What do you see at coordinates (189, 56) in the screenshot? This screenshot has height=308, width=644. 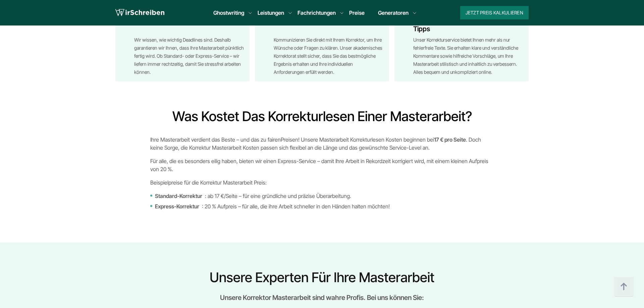 I see `div: Wir wissen, wie wichtig Deadlines sind. Deshalb garantieren wir Ihnen, dass Ihre Masterarbeit pün...` at bounding box center [189, 56].